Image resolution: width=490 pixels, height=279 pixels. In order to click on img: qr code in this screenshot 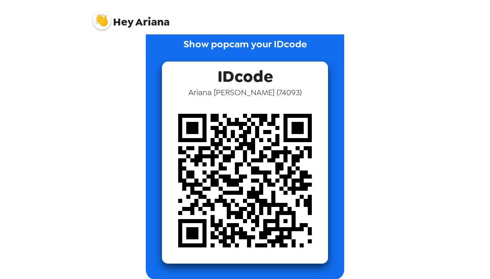, I will do `click(245, 181)`.